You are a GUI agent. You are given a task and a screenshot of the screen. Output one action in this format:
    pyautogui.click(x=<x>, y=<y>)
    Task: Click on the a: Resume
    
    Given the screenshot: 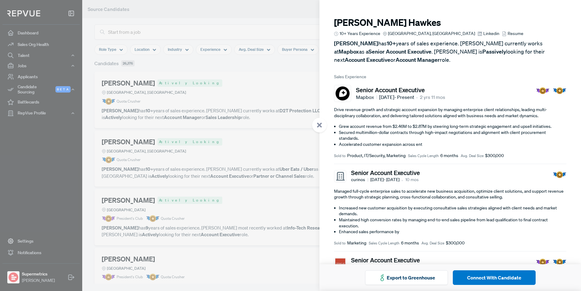 What is the action you would take?
    pyautogui.click(x=512, y=33)
    